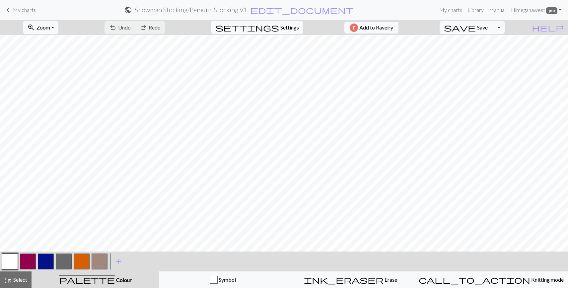 The image size is (568, 288). Describe the element at coordinates (460, 28) in the screenshot. I see `span: save` at that location.